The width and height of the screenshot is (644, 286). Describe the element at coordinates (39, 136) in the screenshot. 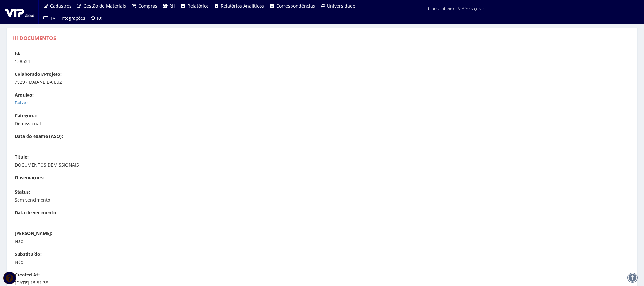

I see `label: Data do exame (ASO):` at that location.